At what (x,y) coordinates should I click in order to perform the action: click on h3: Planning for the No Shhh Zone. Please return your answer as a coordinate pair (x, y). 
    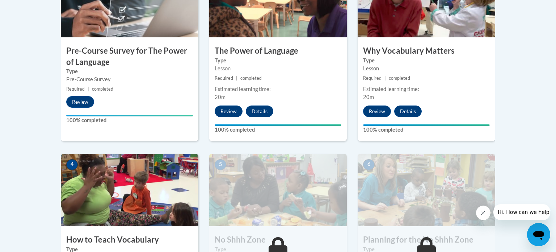
    Looking at the image, I should click on (427, 239).